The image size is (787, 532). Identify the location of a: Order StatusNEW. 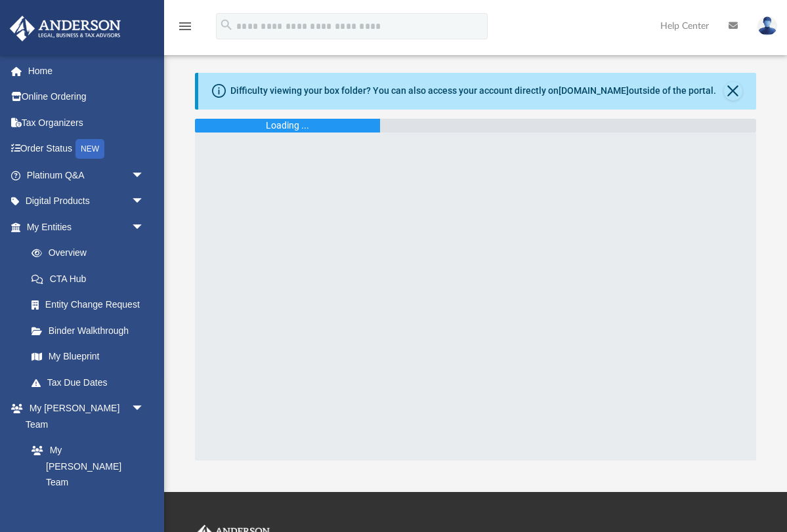
(87, 149).